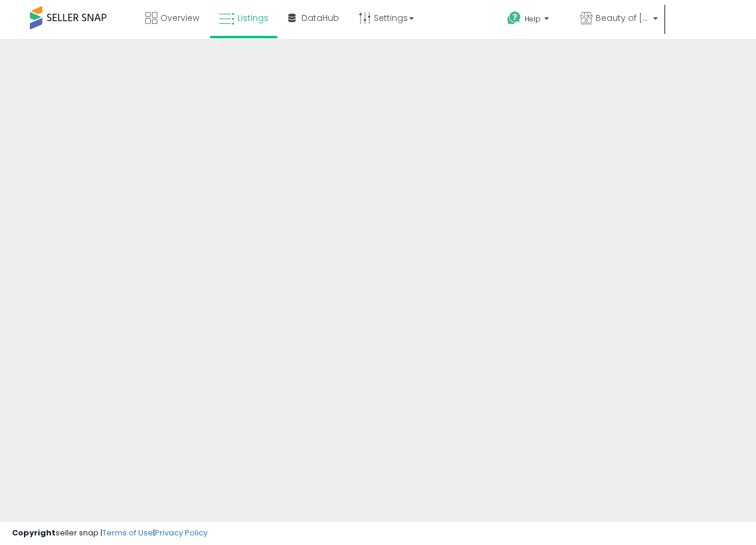 The height and width of the screenshot is (545, 756). Describe the element at coordinates (181, 532) in the screenshot. I see `a: Privacy Policy` at that location.